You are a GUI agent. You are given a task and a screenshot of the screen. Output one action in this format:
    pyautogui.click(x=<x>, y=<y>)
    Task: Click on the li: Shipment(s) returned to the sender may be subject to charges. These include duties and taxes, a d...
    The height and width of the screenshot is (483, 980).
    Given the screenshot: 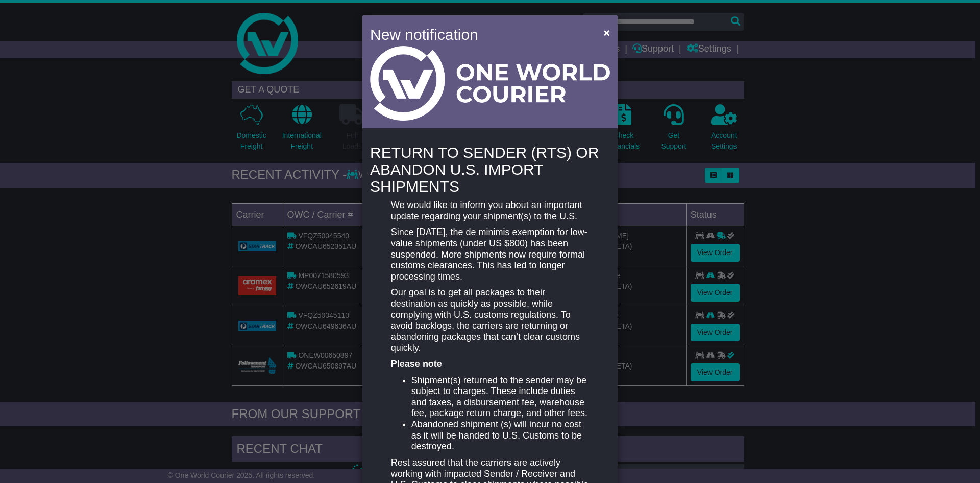 What is the action you would take?
    pyautogui.click(x=500, y=397)
    